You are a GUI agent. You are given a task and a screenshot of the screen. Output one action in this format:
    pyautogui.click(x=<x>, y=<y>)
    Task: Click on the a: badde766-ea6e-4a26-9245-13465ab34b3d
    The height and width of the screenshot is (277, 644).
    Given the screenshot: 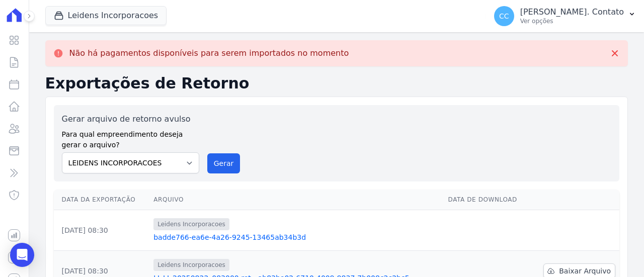 What is the action you would take?
    pyautogui.click(x=296, y=237)
    